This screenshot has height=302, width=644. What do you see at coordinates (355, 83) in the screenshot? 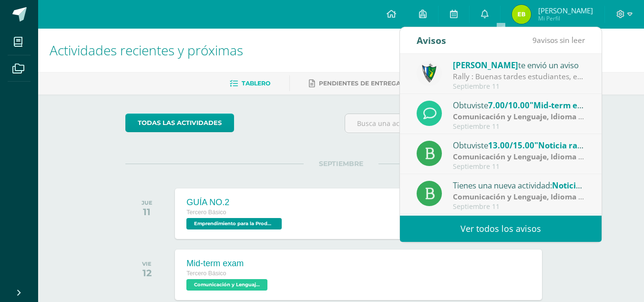
I see `a: Pendientes de entrega` at bounding box center [355, 83].